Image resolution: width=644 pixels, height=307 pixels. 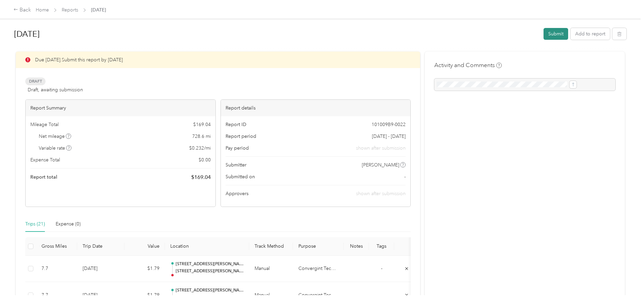 What do you see at coordinates (55, 136) in the screenshot?
I see `span: Net mileage` at bounding box center [55, 136].